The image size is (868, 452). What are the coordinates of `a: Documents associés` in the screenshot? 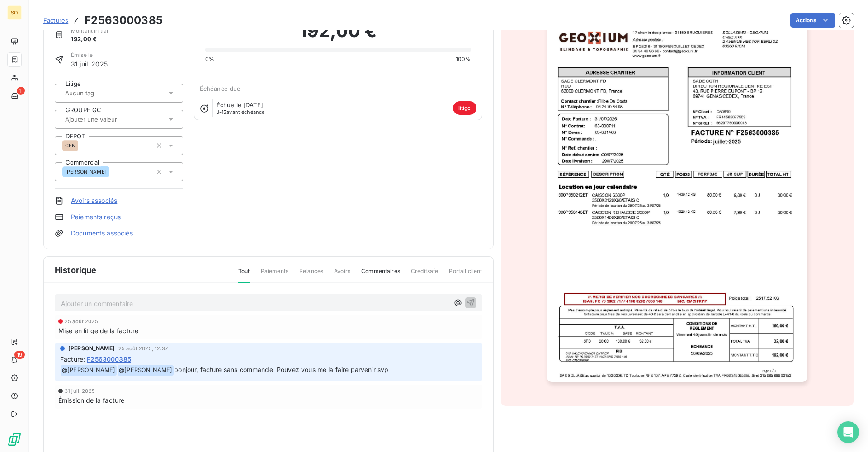 It's located at (102, 233).